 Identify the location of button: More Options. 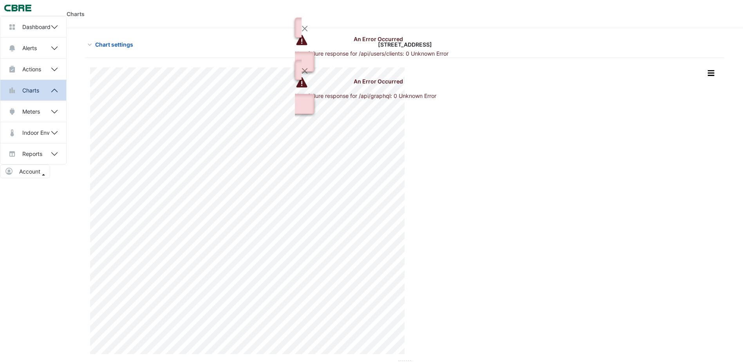
(711, 73).